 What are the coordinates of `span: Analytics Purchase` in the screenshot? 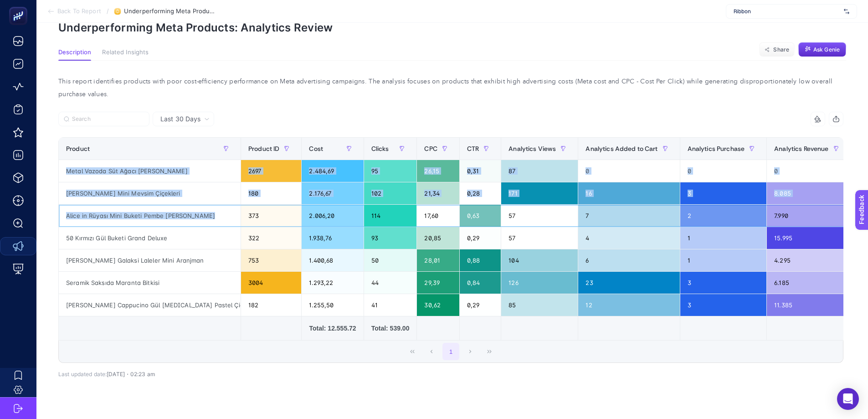 It's located at (716, 149).